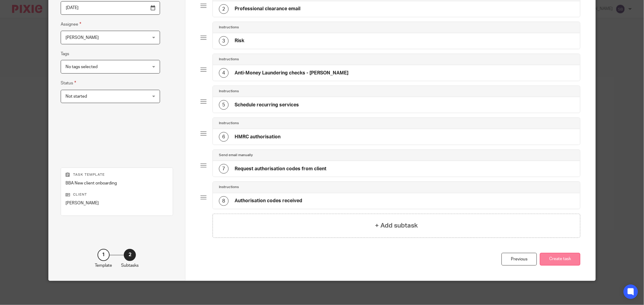  I want to click on input: Pick a date, so click(110, 8).